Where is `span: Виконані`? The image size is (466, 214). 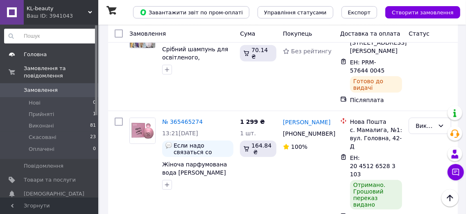 span: Виконані is located at coordinates (41, 126).